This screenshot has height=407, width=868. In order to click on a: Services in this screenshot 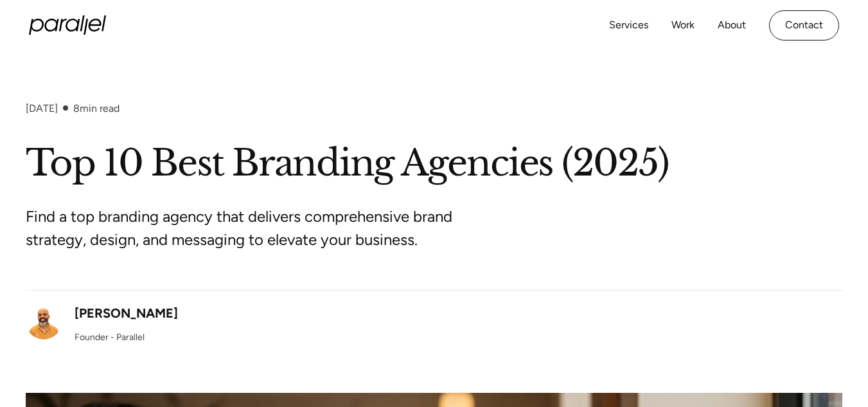, I will do `click(628, 25)`.